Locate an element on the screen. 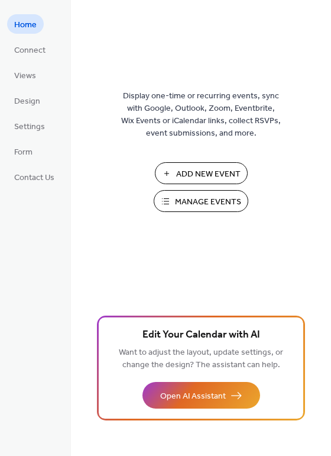 This screenshot has width=331, height=456. button: Open AI Assistant is located at coordinates (201, 395).